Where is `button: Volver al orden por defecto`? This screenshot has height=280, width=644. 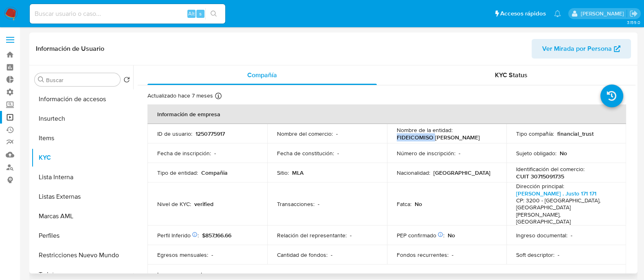 button: Volver al orden por defecto is located at coordinates (127, 81).